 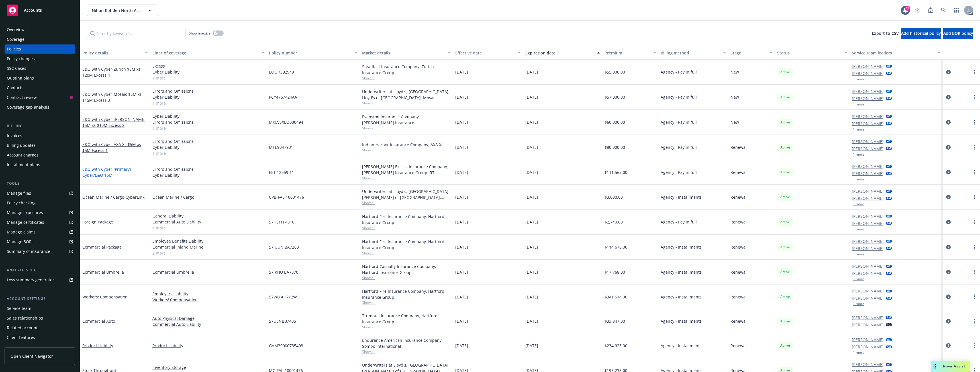 I want to click on div: Service team, so click(x=19, y=309).